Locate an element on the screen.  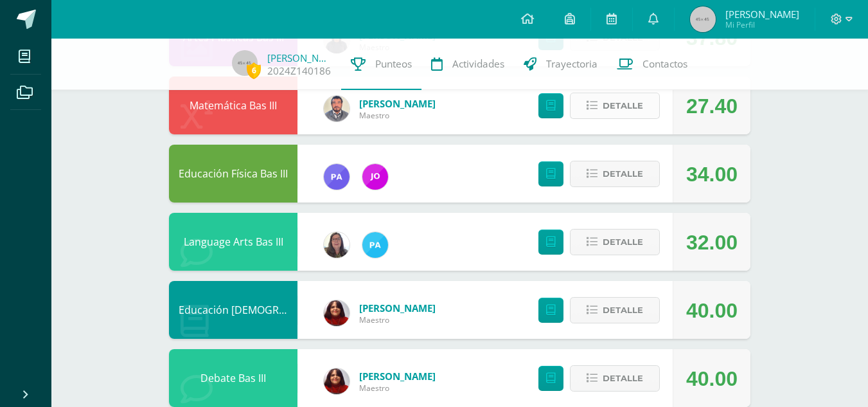
div: Educación Física Bas III is located at coordinates (233, 174).